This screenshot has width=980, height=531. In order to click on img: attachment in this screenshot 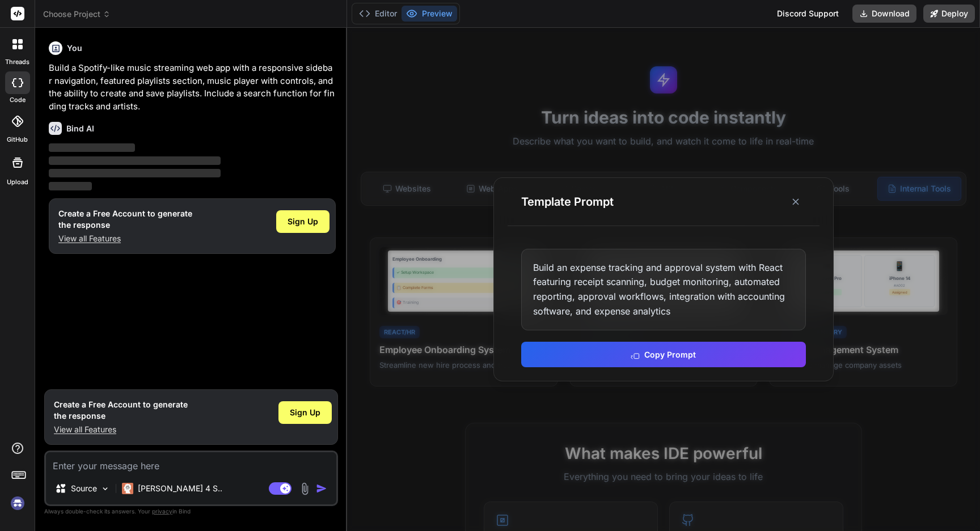, I will do `click(304, 489)`.